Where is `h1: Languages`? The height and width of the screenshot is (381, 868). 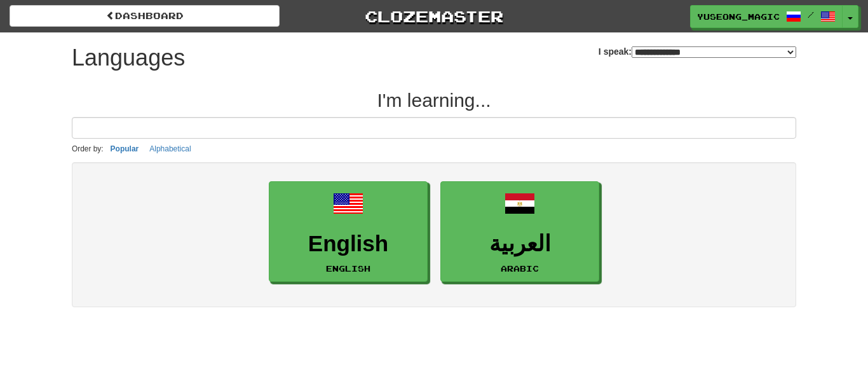 h1: Languages is located at coordinates (128, 58).